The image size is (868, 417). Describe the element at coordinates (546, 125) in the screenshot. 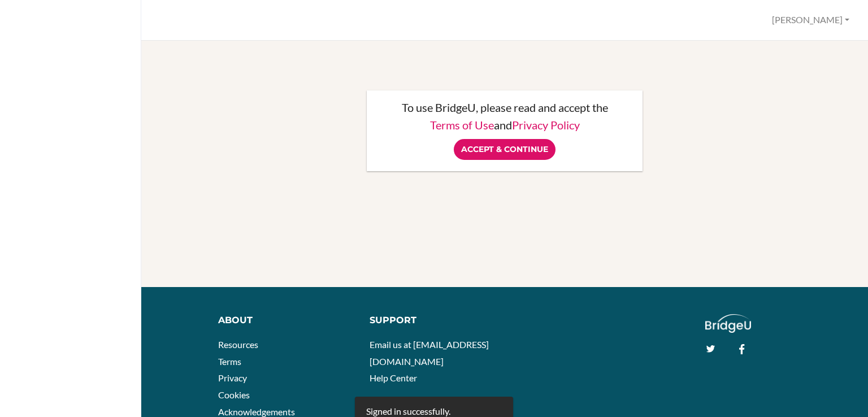

I see `a: Privacy Policy` at that location.